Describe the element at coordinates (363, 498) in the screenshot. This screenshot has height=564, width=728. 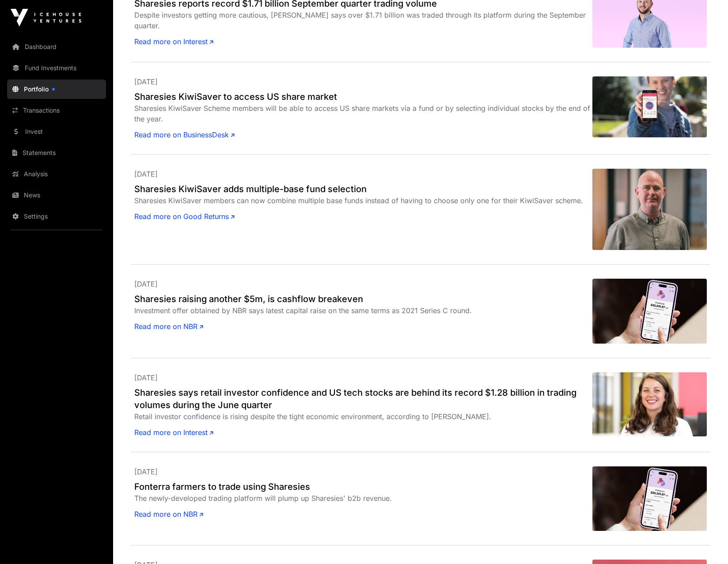
I see `div: The newly-developed trading platform will plump up Sharesies' b2b revenue.` at that location.